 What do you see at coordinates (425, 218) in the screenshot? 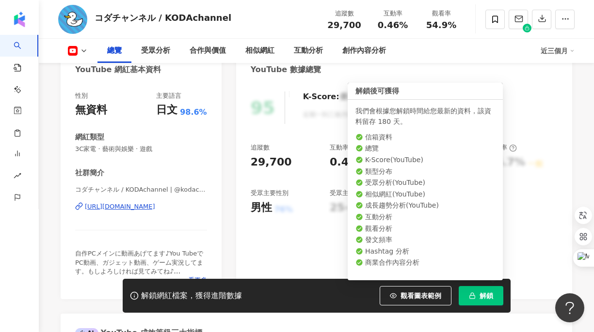
I see `li: 互動分析` at bounding box center [425, 218].